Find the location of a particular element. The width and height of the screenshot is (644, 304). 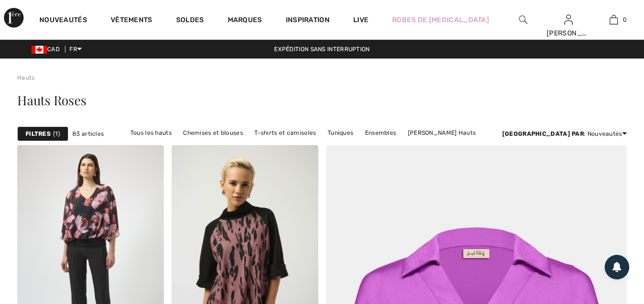

img: Mon panier is located at coordinates (613, 20).